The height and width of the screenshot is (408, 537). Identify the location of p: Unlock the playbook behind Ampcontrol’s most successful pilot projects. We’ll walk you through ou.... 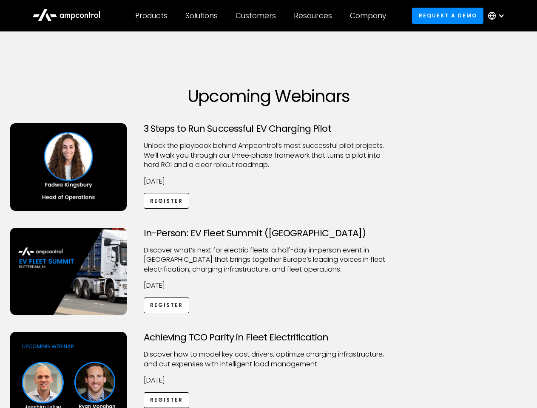
(269, 155).